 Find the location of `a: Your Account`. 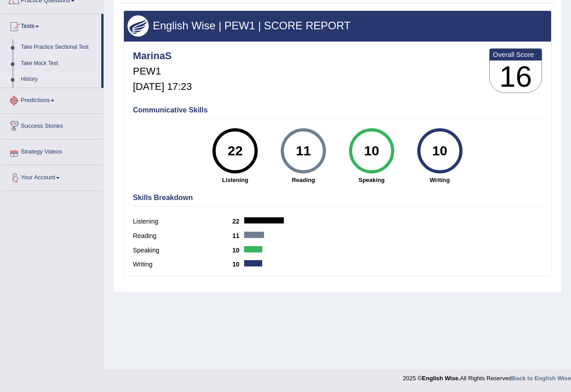

a: Your Account is located at coordinates (52, 177).